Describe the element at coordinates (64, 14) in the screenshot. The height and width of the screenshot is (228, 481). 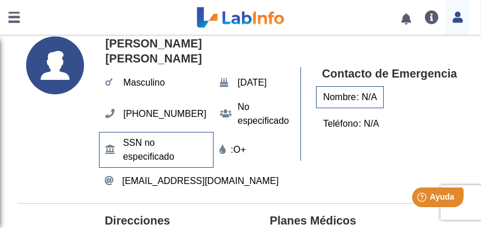
I see `span: Ayuda` at that location.